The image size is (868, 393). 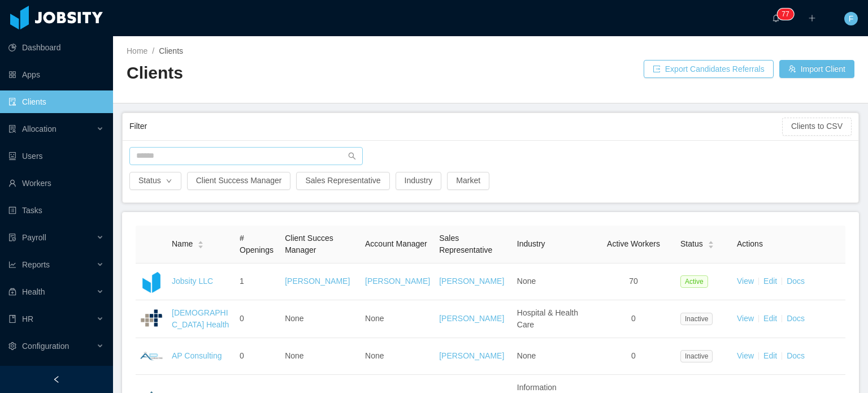 I want to click on a: Jobsity LLC, so click(x=192, y=281).